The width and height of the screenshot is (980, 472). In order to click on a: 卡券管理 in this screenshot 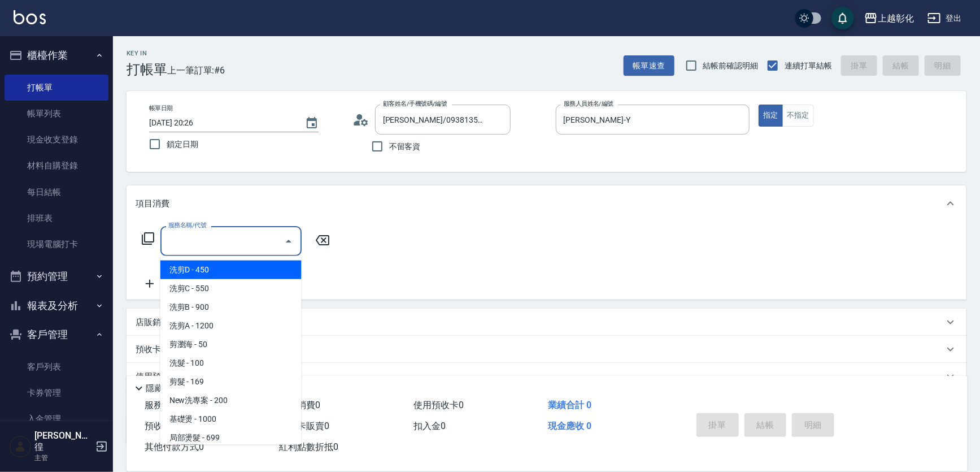, I will do `click(56, 393)`.